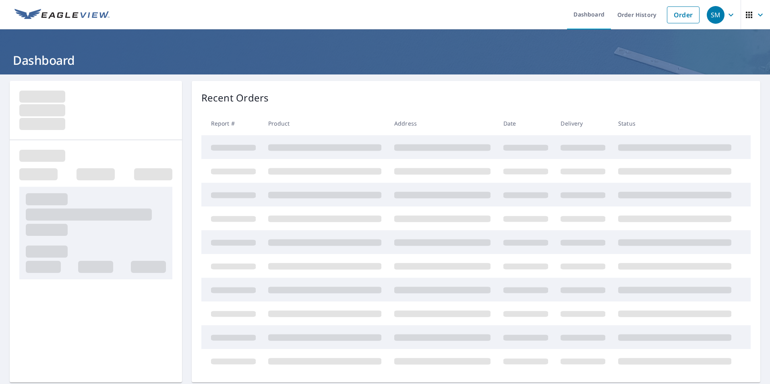  What do you see at coordinates (525, 123) in the screenshot?
I see `th: Date` at bounding box center [525, 123].